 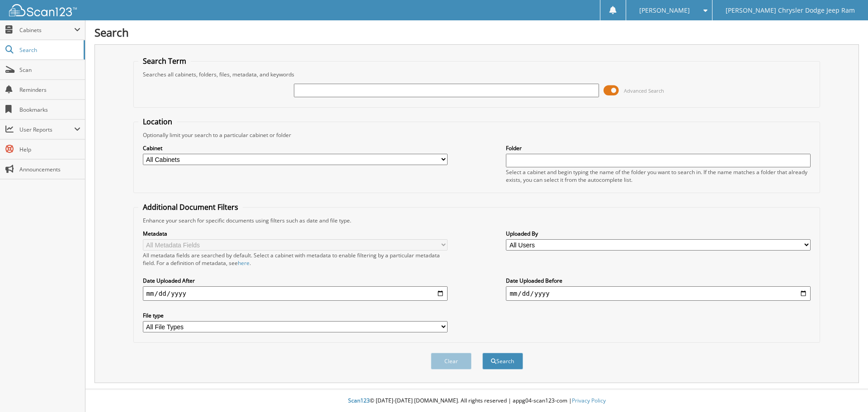 What do you see at coordinates (644, 90) in the screenshot?
I see `span: Advanced Search` at bounding box center [644, 90].